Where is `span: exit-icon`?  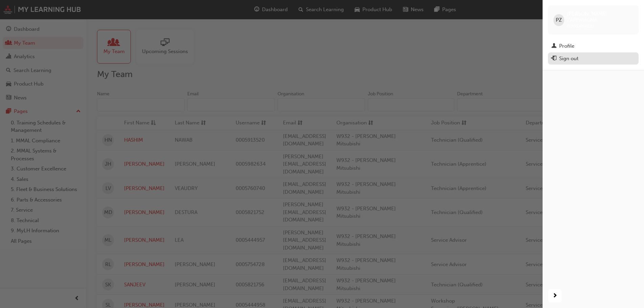
span: exit-icon is located at coordinates (554, 58).